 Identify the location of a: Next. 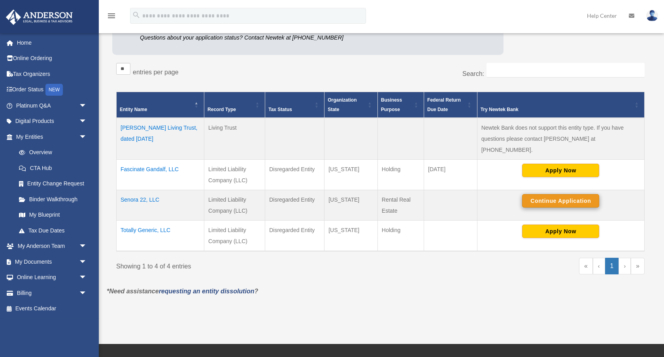
(625, 266).